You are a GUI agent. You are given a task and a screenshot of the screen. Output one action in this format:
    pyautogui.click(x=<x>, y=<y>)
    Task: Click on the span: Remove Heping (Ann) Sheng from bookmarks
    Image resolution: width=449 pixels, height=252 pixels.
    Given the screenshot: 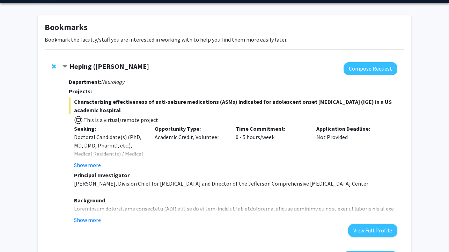 What is the action you would take?
    pyautogui.click(x=54, y=66)
    